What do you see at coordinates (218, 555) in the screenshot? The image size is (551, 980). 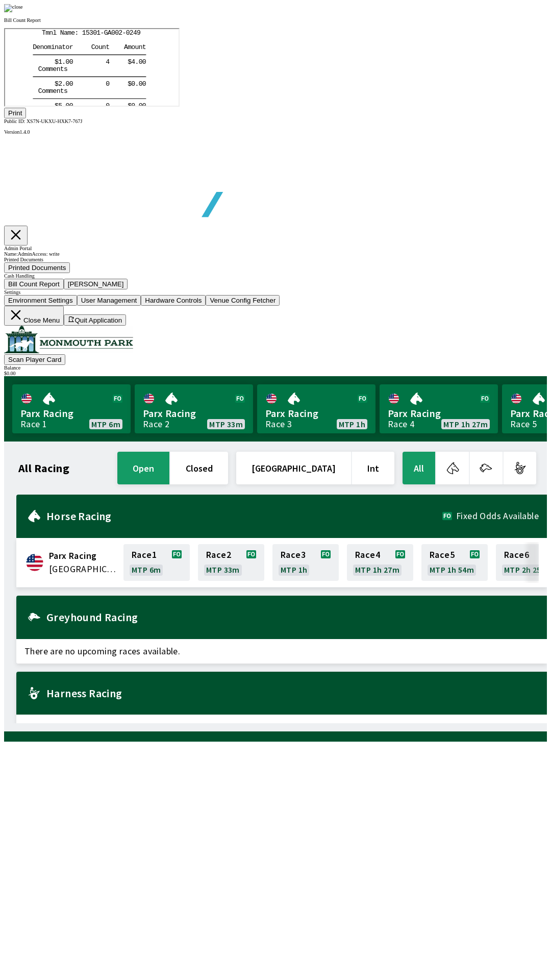 I see `span: Race 2` at bounding box center [218, 555].